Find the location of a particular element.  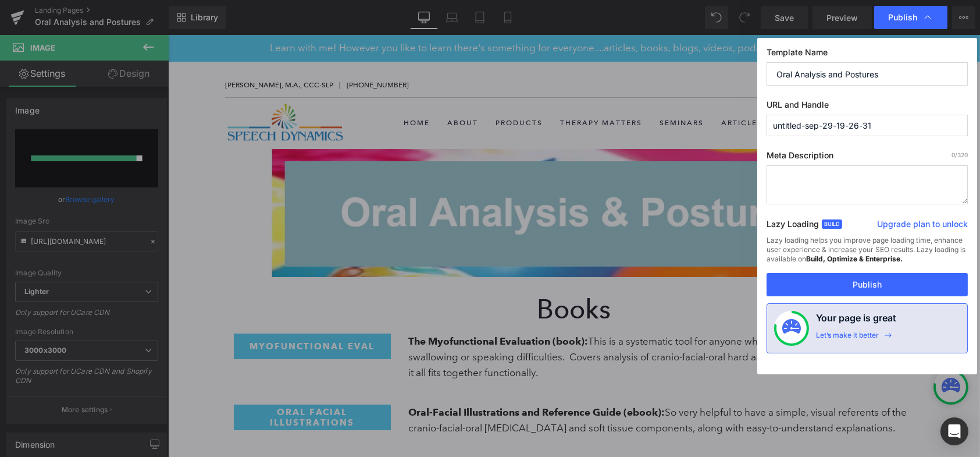

a: Articles is located at coordinates (574, 87).